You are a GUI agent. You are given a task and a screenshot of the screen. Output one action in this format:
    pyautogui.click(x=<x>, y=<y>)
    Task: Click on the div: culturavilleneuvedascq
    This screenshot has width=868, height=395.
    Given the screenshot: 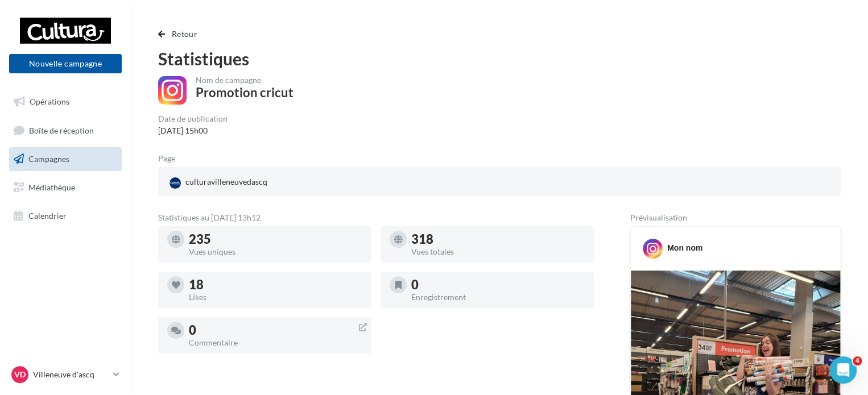 What is the action you would take?
    pyautogui.click(x=218, y=183)
    